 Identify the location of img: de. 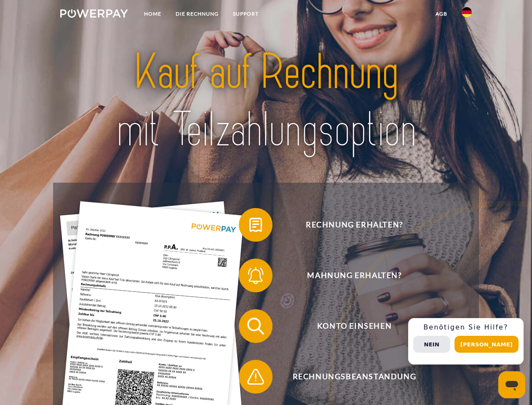
(467, 13).